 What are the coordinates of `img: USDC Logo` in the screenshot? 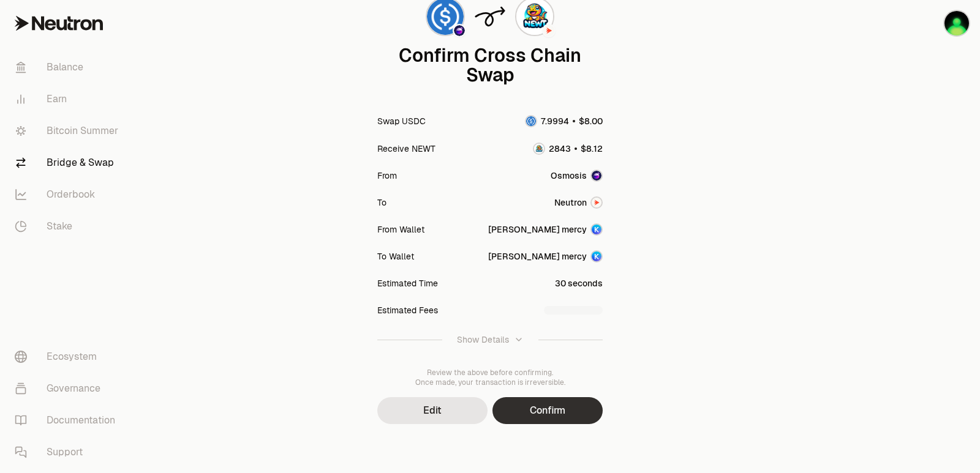 It's located at (531, 121).